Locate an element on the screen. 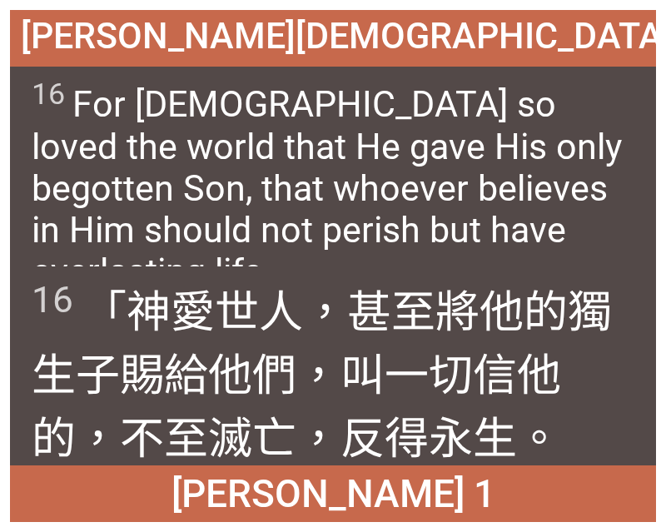  wg0: 滅亡 is located at coordinates (385, 439).